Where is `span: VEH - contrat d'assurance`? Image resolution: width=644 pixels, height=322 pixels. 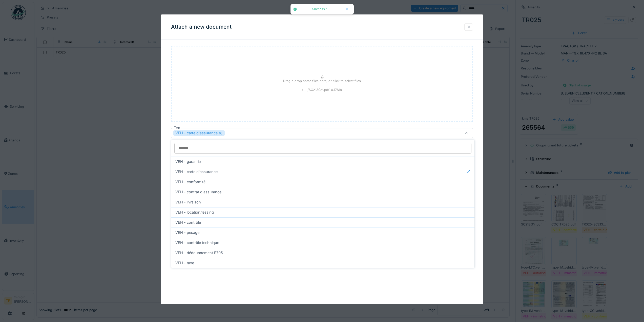 span: VEH - contrat d'assurance is located at coordinates (199, 192).